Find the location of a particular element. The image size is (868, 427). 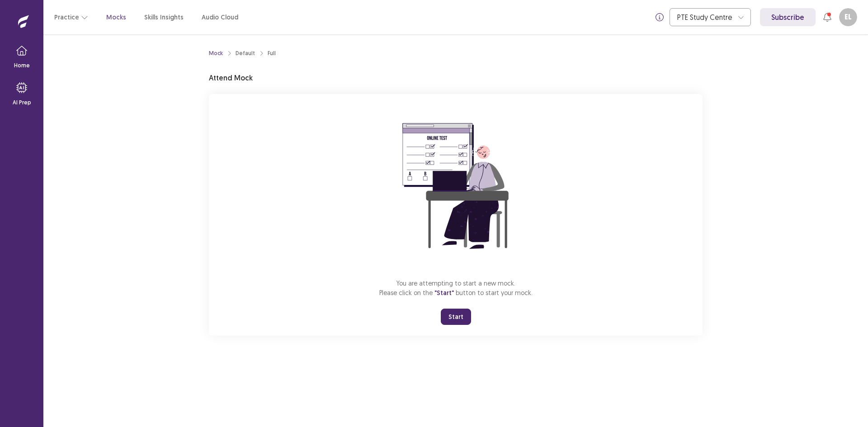

nav: breadcrumb is located at coordinates (242, 53).